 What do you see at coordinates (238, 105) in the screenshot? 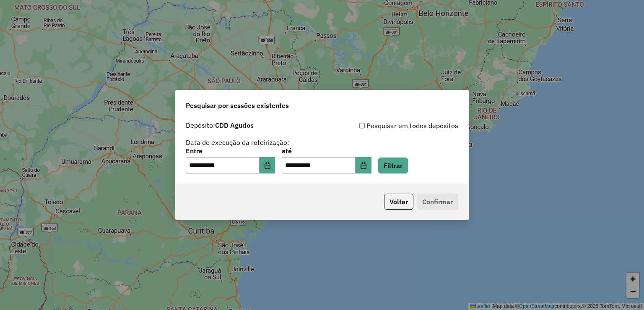
I see `span: Pesquisar por sessões existentes` at bounding box center [238, 105].